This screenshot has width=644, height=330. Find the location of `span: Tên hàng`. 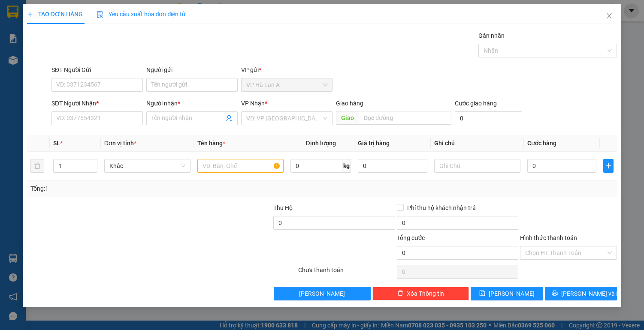

span: Tên hàng is located at coordinates (211, 143).